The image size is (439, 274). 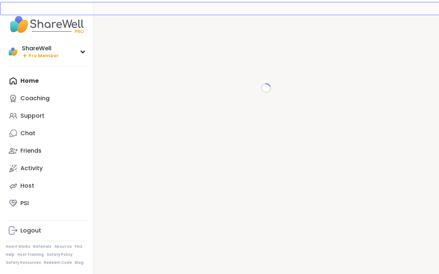 What do you see at coordinates (40, 49) in the screenshot?
I see `div: ShareWell` at bounding box center [40, 49].